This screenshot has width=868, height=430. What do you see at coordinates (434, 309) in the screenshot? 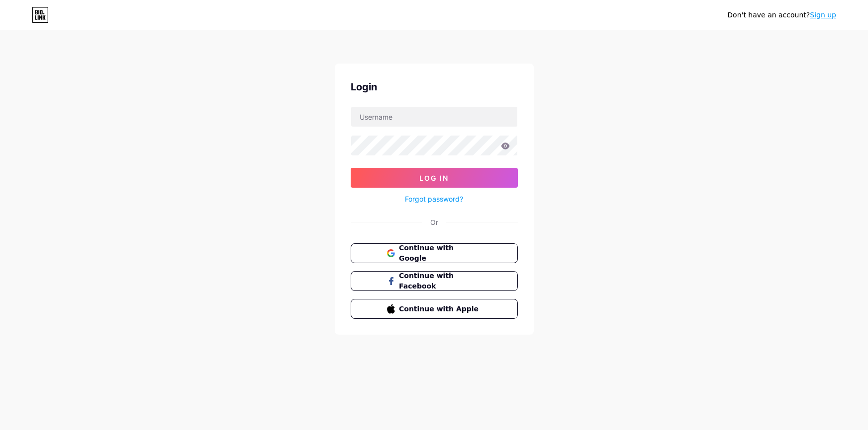
I see `a: Continue with Apple` at bounding box center [434, 309].